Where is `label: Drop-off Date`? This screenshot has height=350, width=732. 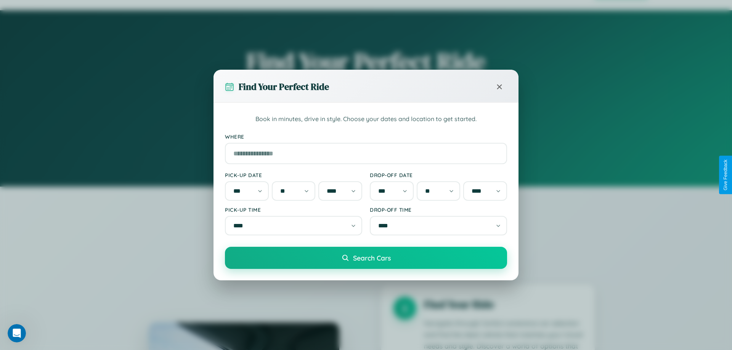
label: Drop-off Date is located at coordinates (438, 175).